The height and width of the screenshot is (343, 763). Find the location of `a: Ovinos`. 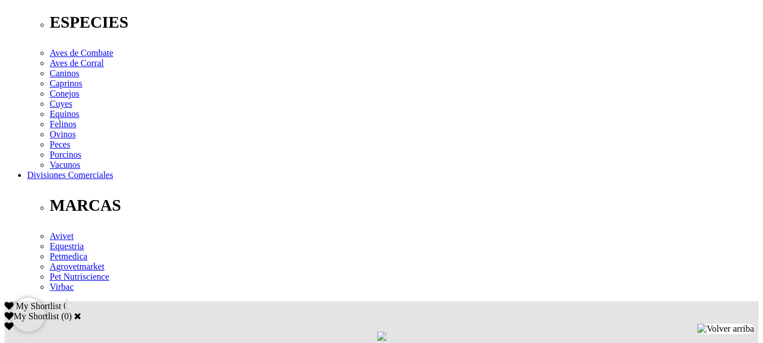

a: Ovinos is located at coordinates (63, 134).